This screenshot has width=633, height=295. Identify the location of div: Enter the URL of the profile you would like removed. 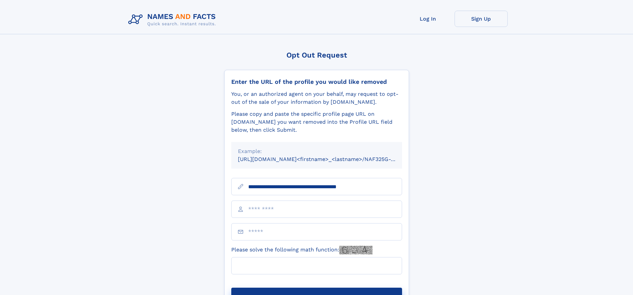
(317, 82).